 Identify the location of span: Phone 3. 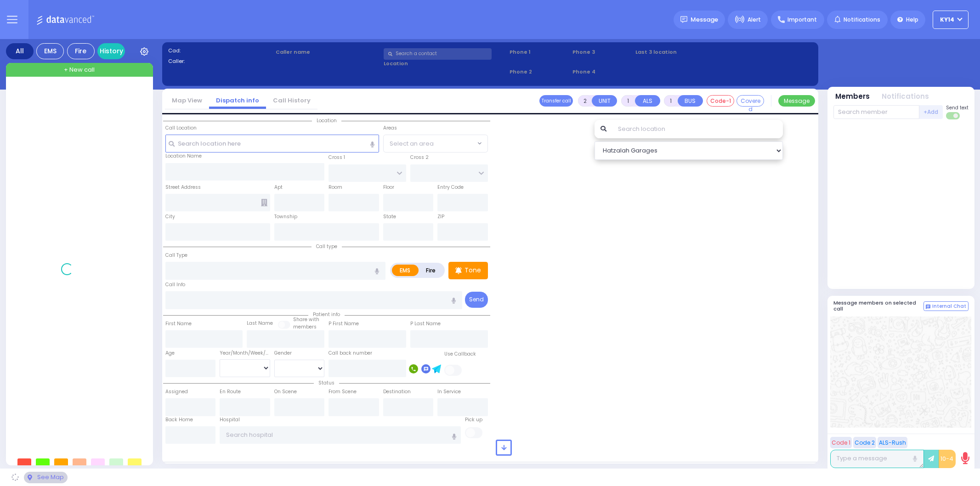
(602, 52).